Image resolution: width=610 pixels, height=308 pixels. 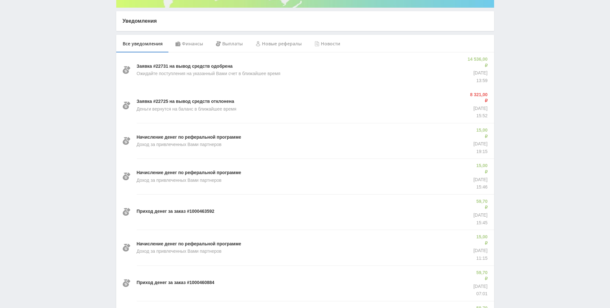 I want to click on div: Новости, so click(x=327, y=44).